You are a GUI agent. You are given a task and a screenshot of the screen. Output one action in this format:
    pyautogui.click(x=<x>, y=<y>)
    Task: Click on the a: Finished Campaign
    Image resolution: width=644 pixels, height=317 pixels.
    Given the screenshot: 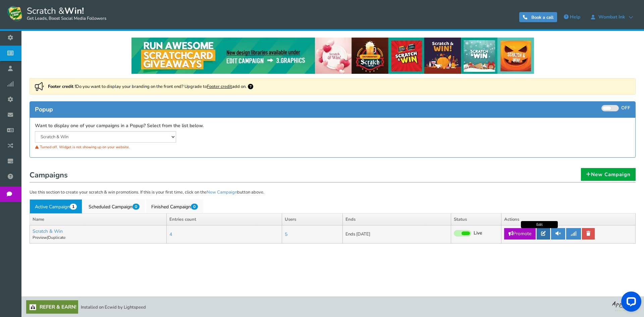 What is the action you would take?
    pyautogui.click(x=174, y=206)
    